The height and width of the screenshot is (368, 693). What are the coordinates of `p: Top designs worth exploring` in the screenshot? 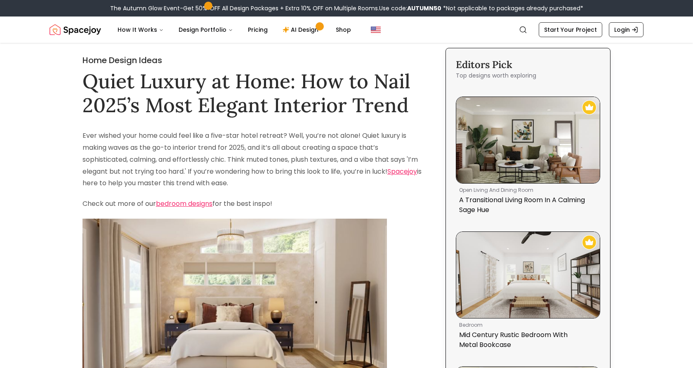 It's located at (528, 76).